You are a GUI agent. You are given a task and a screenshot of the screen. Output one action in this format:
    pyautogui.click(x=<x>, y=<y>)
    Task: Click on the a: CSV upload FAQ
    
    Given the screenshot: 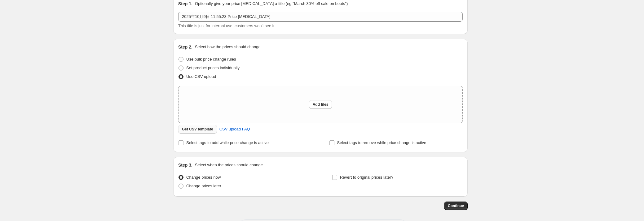 What is the action you would take?
    pyautogui.click(x=235, y=129)
    